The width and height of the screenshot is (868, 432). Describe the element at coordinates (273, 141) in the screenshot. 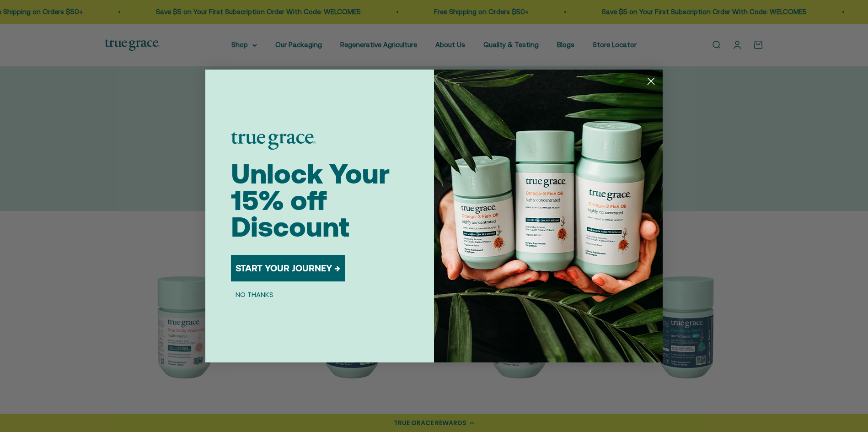

I see `img: logo placeholder` at that location.